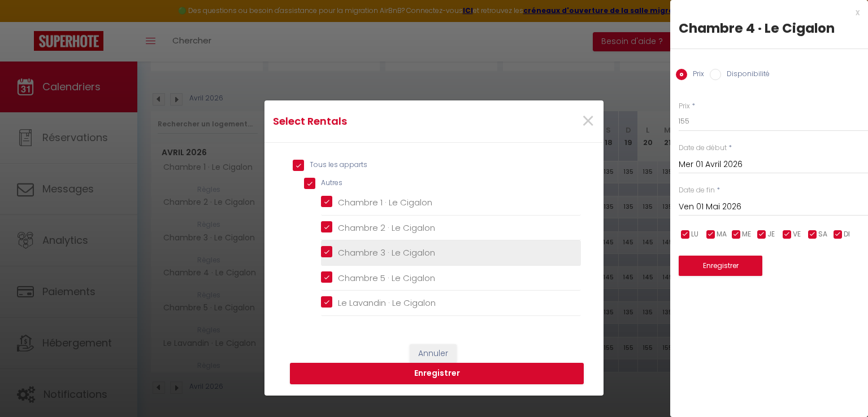  Describe the element at coordinates (797, 234) in the screenshot. I see `span: VE` at that location.